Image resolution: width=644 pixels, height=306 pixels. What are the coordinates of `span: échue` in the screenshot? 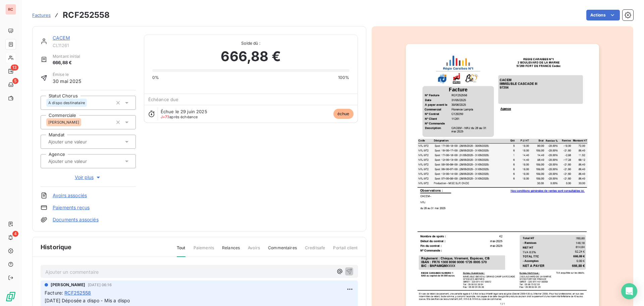 It's located at (343, 114).